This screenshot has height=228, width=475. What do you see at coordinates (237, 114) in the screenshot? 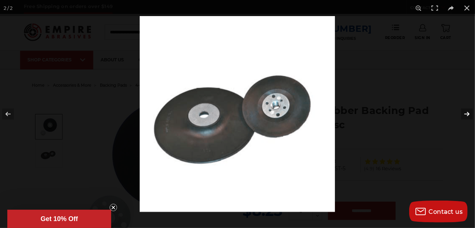
I see `img: Koltec_Smooth_Face_Pad__92593.1570197456.png` at bounding box center [237, 114].